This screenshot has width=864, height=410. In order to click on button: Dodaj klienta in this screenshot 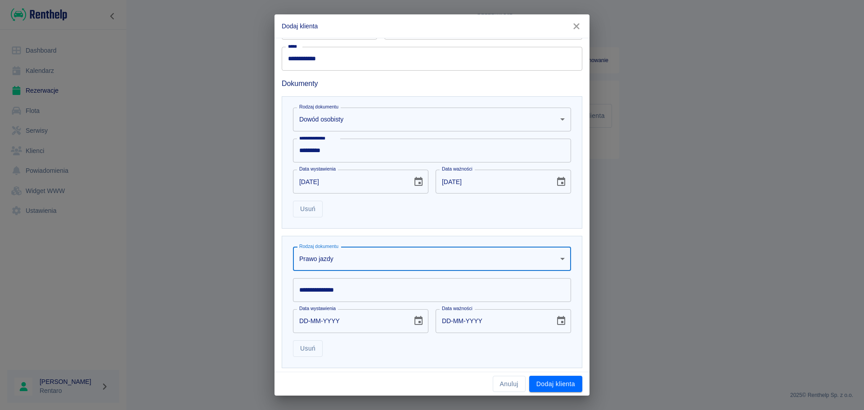, I will do `click(556, 384)`.